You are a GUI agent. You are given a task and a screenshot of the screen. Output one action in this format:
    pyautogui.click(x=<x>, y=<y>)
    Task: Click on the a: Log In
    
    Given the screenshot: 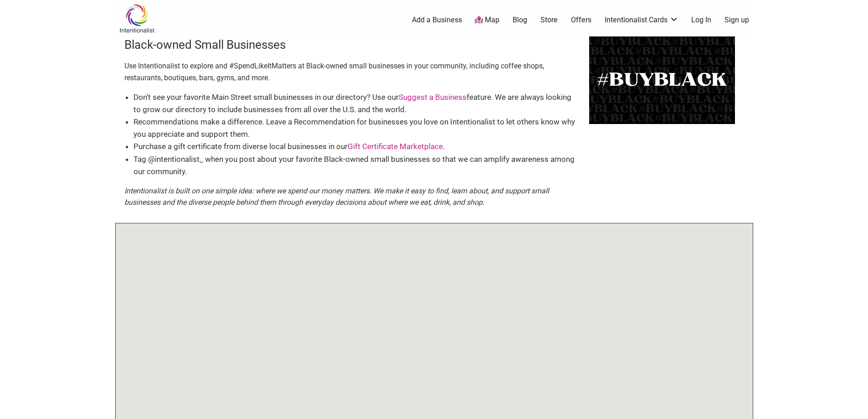 What is the action you would take?
    pyautogui.click(x=701, y=20)
    